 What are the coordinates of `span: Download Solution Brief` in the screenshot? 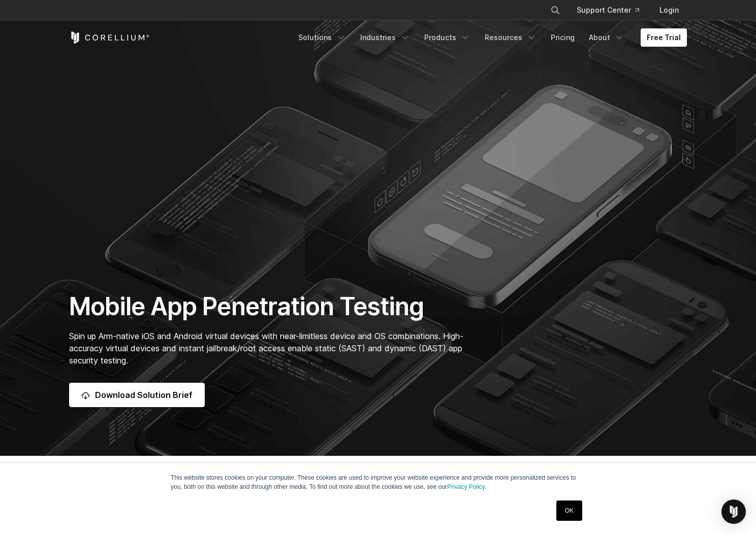 It's located at (143, 395).